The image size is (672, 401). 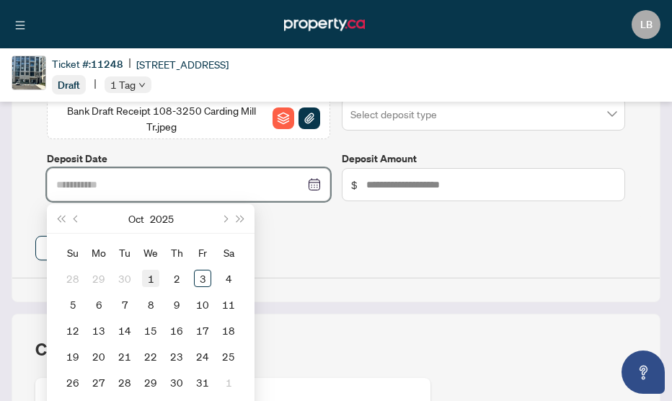 I want to click on div: 3, so click(x=203, y=278).